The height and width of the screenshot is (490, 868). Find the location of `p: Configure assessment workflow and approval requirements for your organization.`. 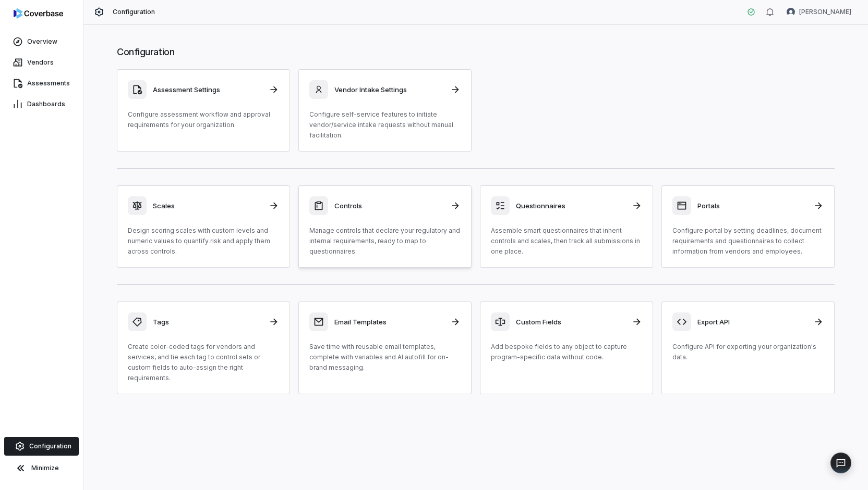

p: Configure assessment workflow and approval requirements for your organization. is located at coordinates (204, 120).